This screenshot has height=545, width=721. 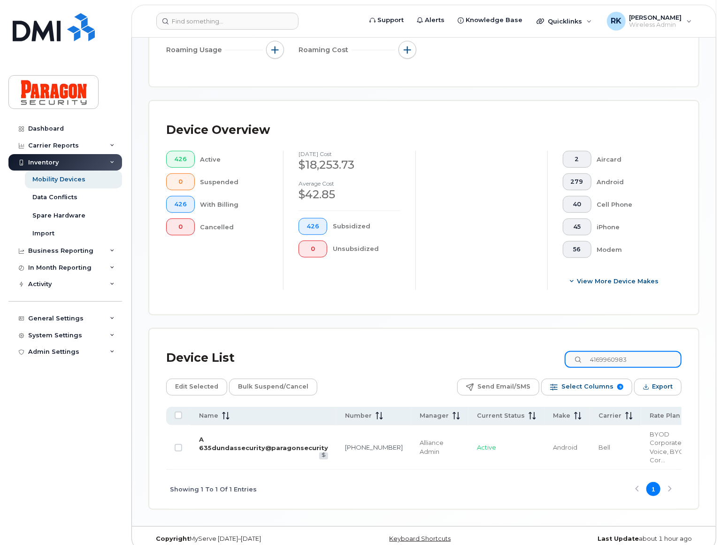 What do you see at coordinates (273, 387) in the screenshot?
I see `button: Bulk Suspend/Cancel` at bounding box center [273, 387].